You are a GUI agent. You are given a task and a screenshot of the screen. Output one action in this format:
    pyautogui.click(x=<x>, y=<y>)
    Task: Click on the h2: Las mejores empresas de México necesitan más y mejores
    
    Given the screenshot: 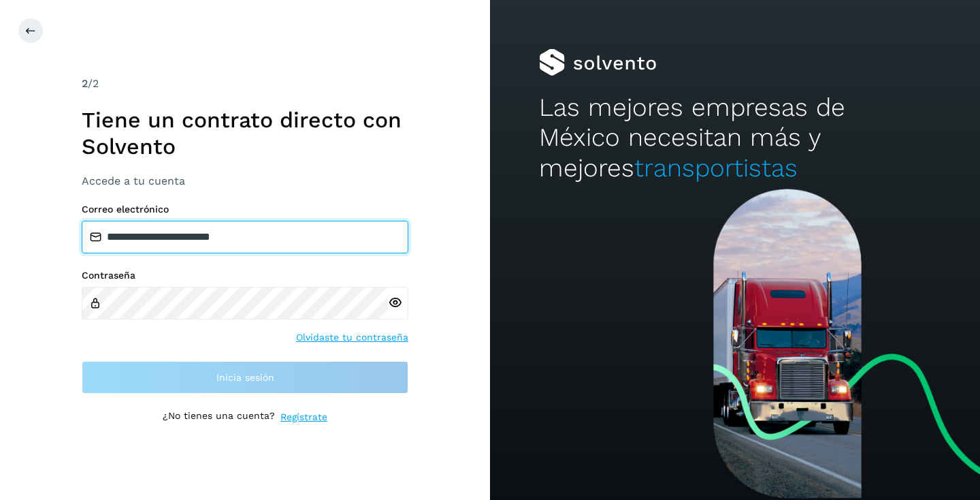 What is the action you would take?
    pyautogui.click(x=735, y=138)
    